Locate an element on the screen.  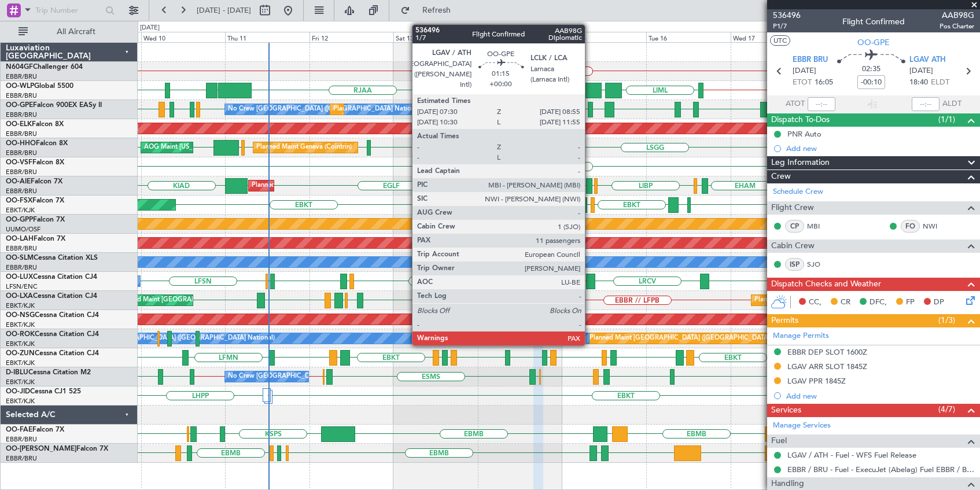
a: OO-AIEFalcon 7X is located at coordinates (34, 181).